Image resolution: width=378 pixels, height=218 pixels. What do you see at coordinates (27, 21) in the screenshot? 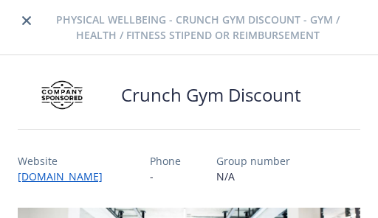
I see `a: close` at bounding box center [27, 21].